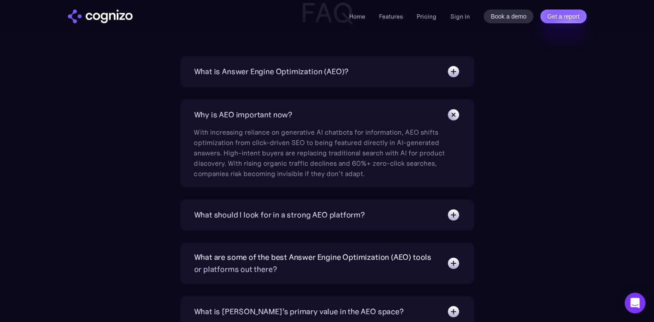 The image size is (654, 322). Describe the element at coordinates (100, 16) in the screenshot. I see `a: home` at that location.